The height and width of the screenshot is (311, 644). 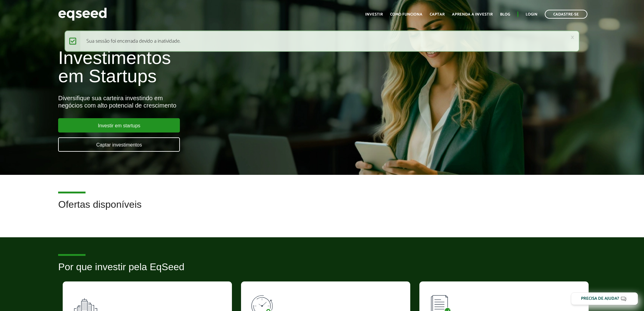 What do you see at coordinates (406, 15) in the screenshot?
I see `a: Como funciona` at bounding box center [406, 15].